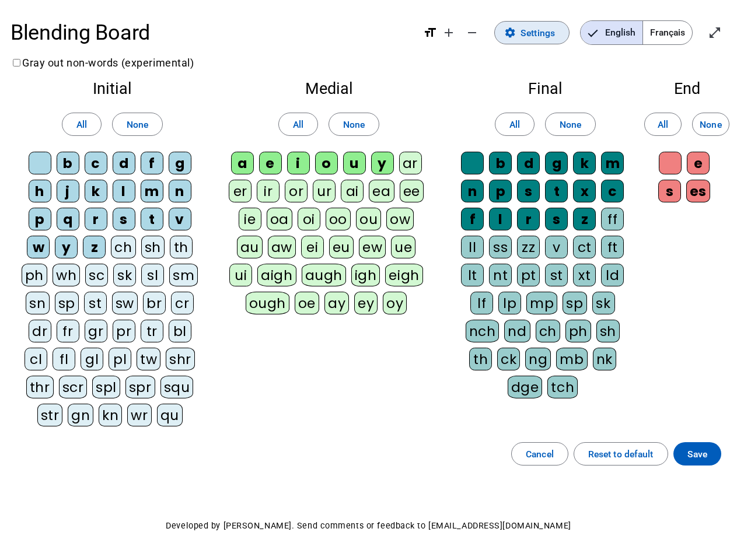 The height and width of the screenshot is (560, 737). What do you see at coordinates (50, 414) in the screenshot?
I see `div: str` at bounding box center [50, 414].